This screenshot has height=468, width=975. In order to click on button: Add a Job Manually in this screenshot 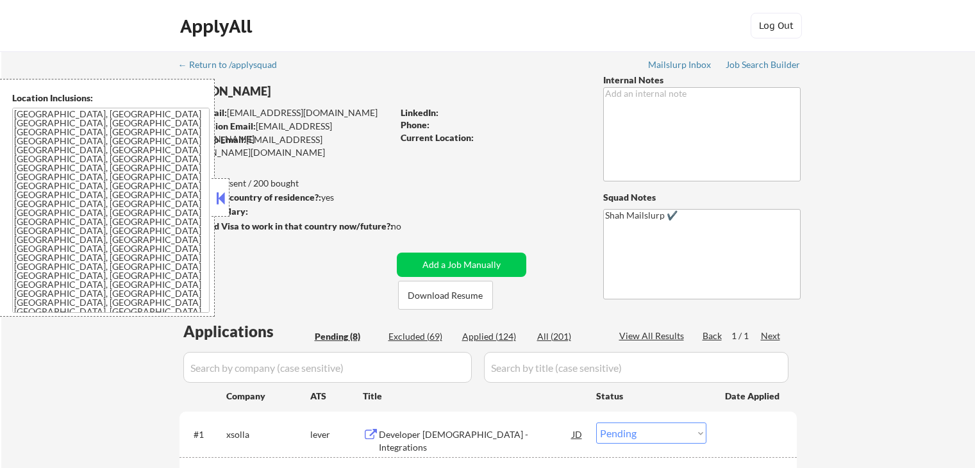, I will do `click(462, 265)`.